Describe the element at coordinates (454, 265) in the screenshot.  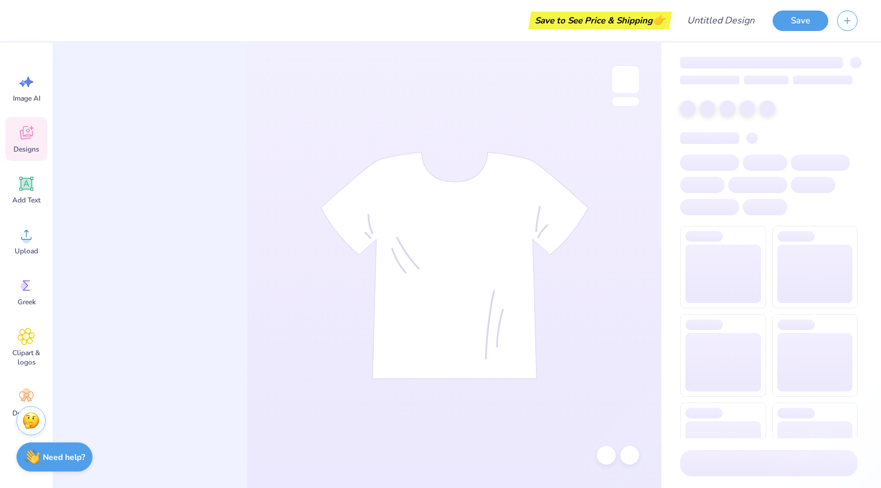
I see `img: tee-skeleton.svg` at that location.